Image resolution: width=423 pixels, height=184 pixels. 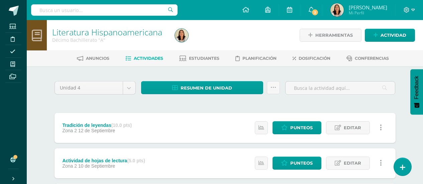 I want to click on span: Unidad 4, so click(x=89, y=88).